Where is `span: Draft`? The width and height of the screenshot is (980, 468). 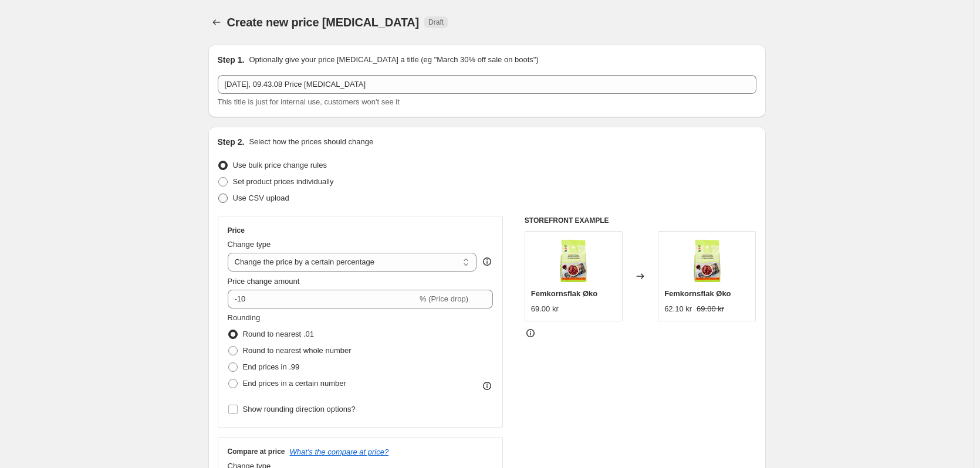 span: Draft is located at coordinates (436, 22).